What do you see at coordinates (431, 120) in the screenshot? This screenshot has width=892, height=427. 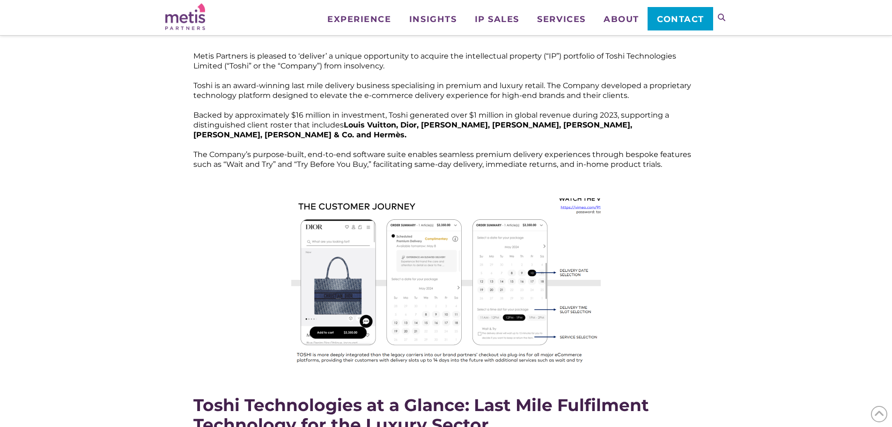 I see `span: Backed by approximately $16 million in investment, Toshi generated over $1 million in global reve...` at bounding box center [431, 120].